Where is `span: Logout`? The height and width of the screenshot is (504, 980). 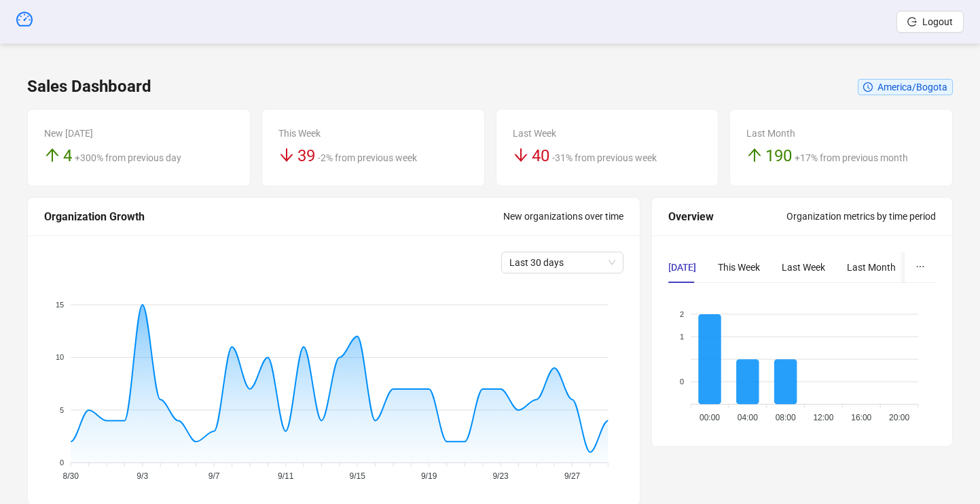 span: Logout is located at coordinates (938, 22).